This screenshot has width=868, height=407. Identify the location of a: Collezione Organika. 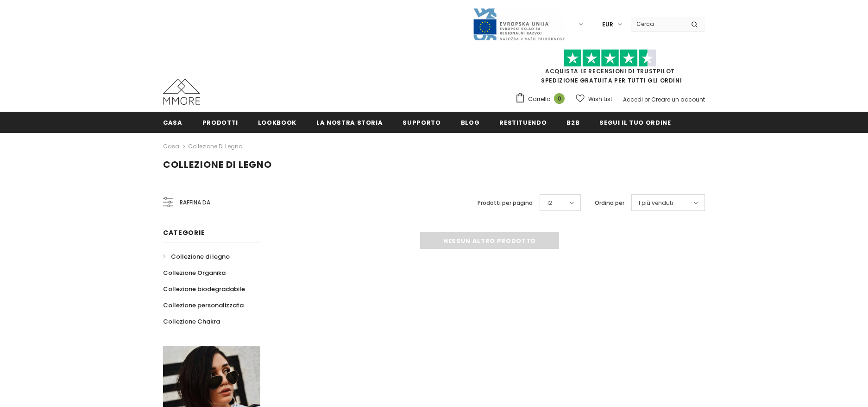
(194, 272).